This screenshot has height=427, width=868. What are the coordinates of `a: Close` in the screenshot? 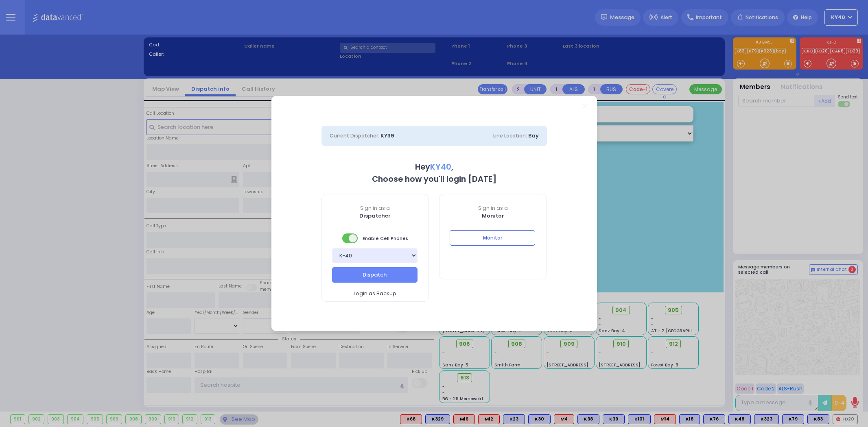 It's located at (585, 106).